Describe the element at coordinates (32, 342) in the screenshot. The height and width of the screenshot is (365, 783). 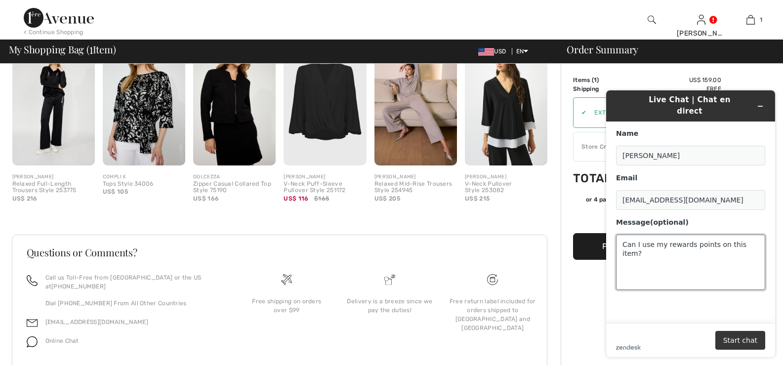
I see `img: chat` at that location.